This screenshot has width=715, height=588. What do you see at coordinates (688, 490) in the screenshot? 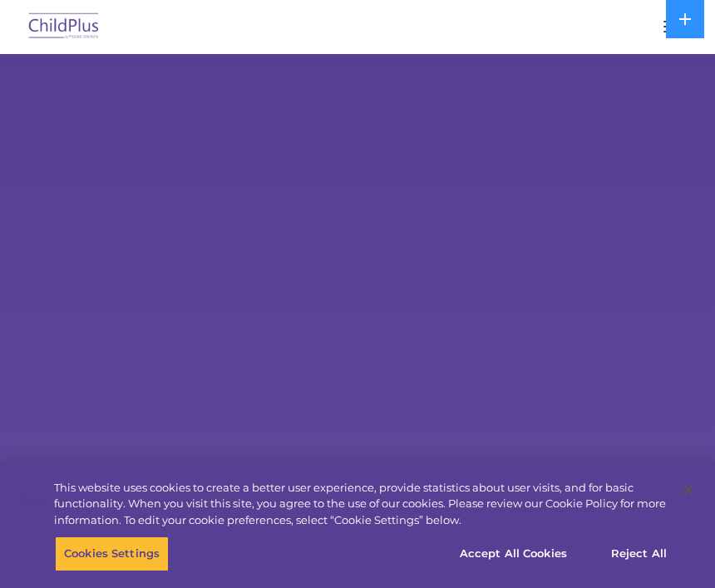
I see `button: Close` at bounding box center [688, 490].